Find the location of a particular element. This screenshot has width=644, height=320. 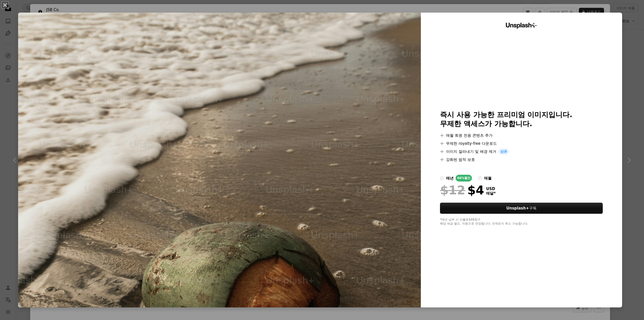

div: 매년 is located at coordinates (449, 178).